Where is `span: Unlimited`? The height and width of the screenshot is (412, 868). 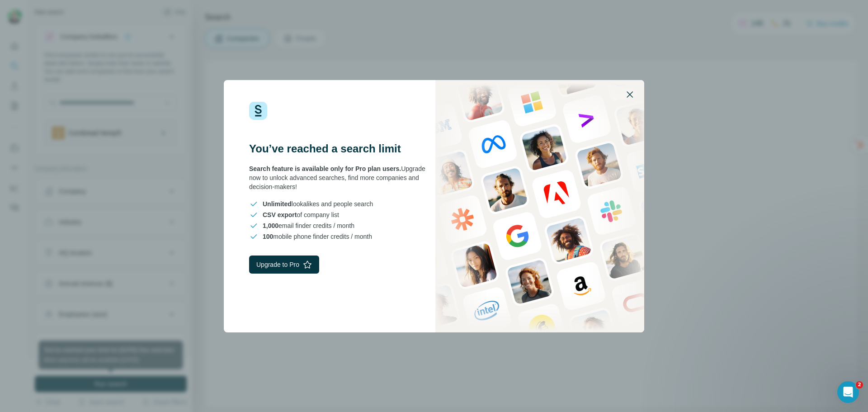 span: Unlimited is located at coordinates (277, 204).